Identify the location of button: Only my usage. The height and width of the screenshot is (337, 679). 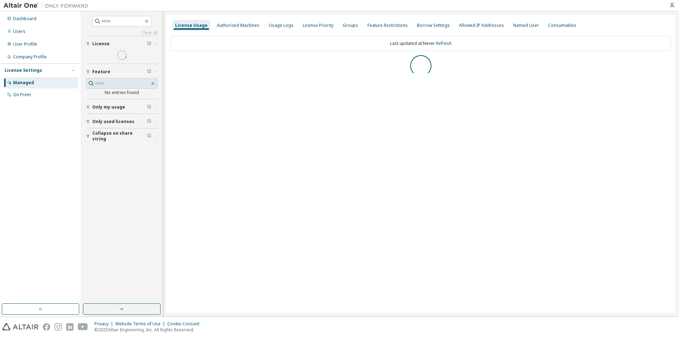
(122, 107).